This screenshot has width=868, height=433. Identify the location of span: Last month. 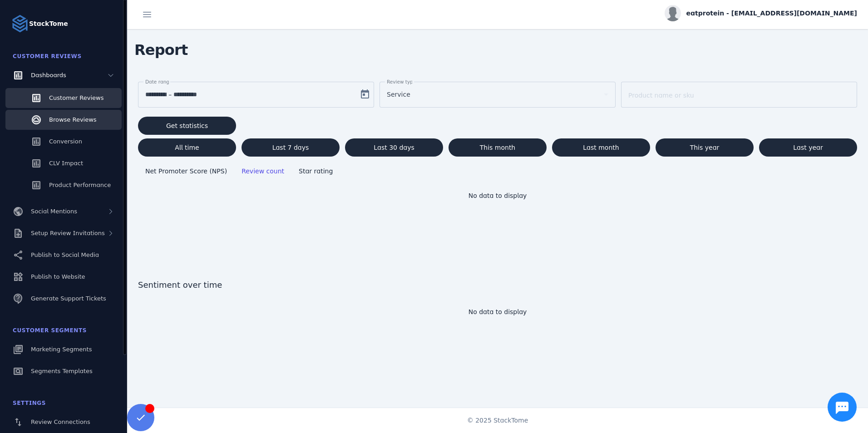
(601, 148).